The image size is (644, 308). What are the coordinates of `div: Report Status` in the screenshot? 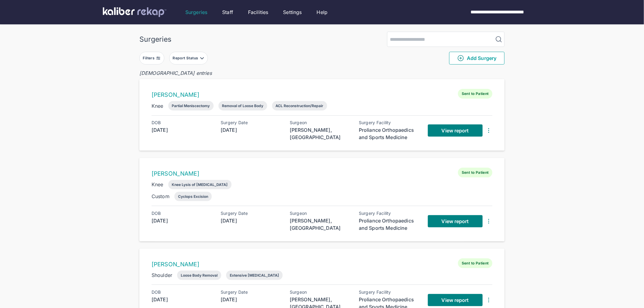 It's located at (186, 58).